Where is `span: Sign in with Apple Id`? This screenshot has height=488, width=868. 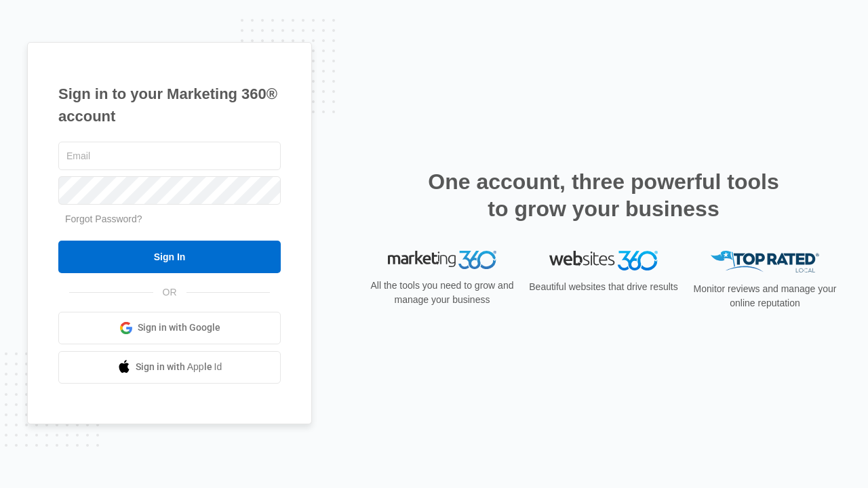
span: Sign in with Apple Id is located at coordinates (179, 367).